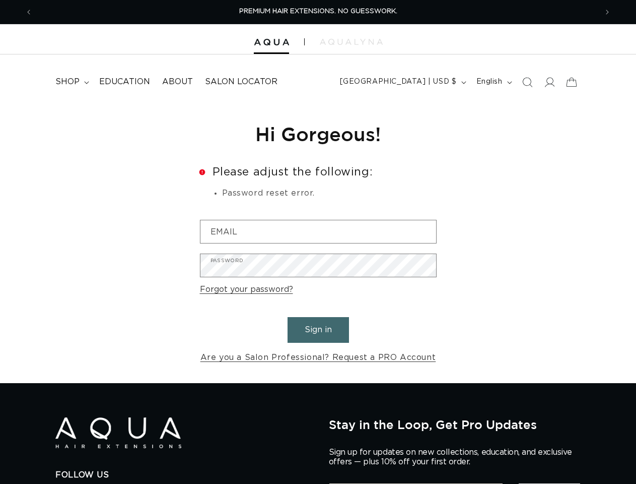 Image resolution: width=636 pixels, height=484 pixels. I want to click on summary: shop, so click(71, 82).